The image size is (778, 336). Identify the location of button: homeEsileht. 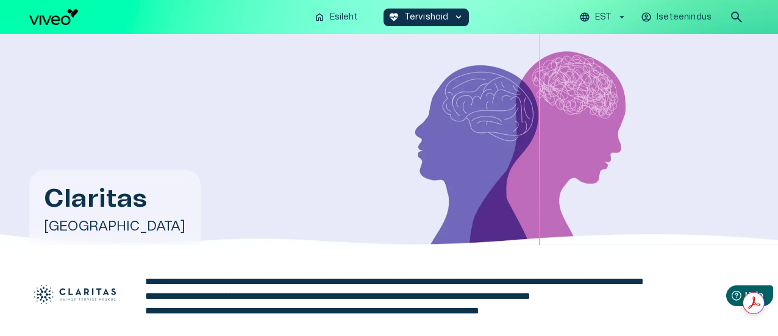
(336, 17).